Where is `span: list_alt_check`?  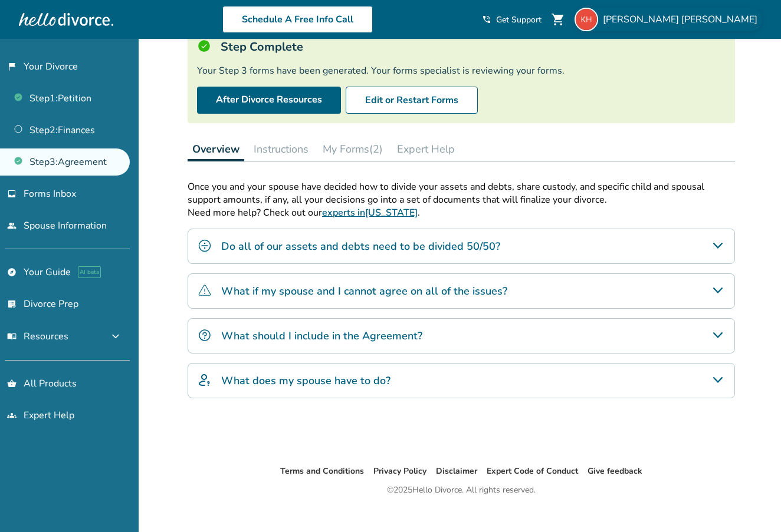 span: list_alt_check is located at coordinates (12, 304).